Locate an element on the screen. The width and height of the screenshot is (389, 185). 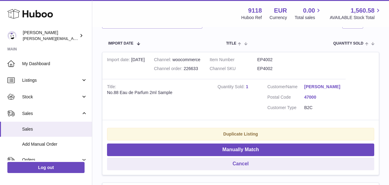
strong: 9118 is located at coordinates (255, 10).